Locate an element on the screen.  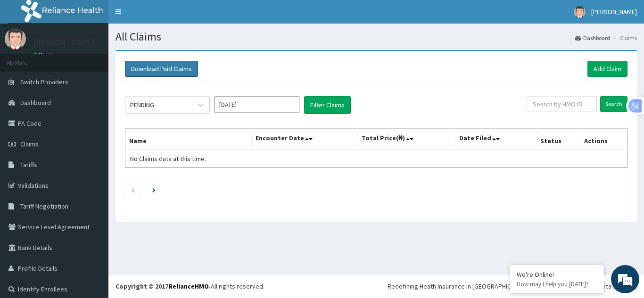
th: Actions is located at coordinates (604, 140).